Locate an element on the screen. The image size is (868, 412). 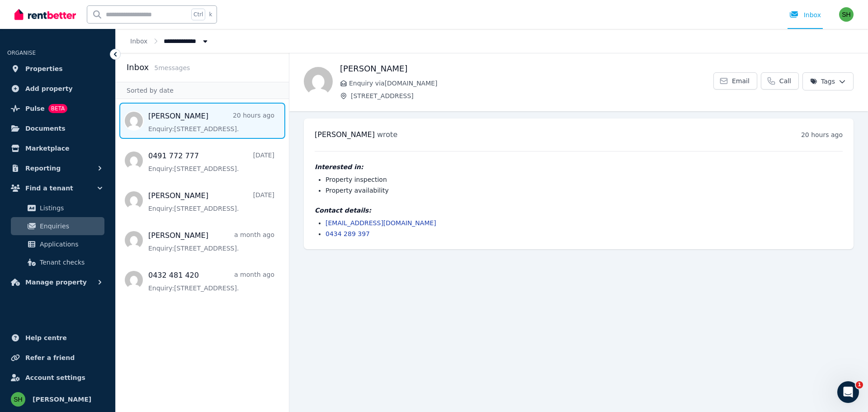
span: Pulse is located at coordinates (35, 109).